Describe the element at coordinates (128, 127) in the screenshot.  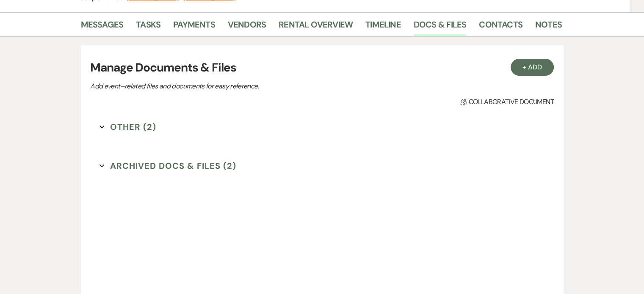
I see `button: Other (2)` at that location.